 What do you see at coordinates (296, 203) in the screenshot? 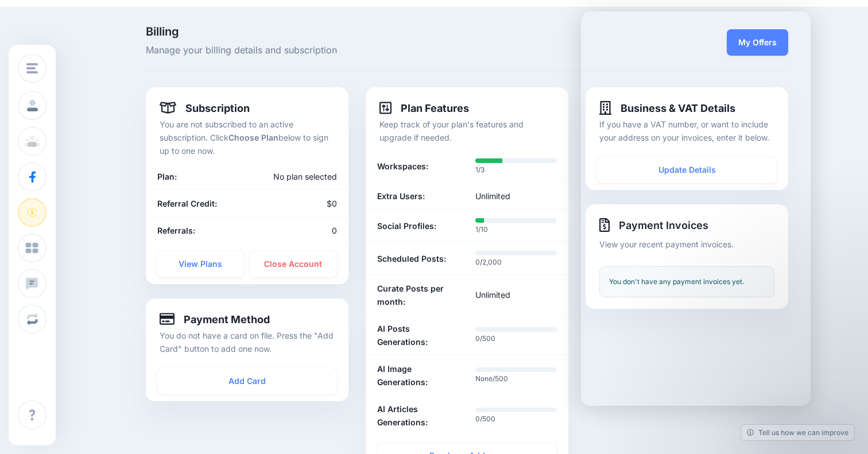
I see `div: $0` at bounding box center [296, 203].